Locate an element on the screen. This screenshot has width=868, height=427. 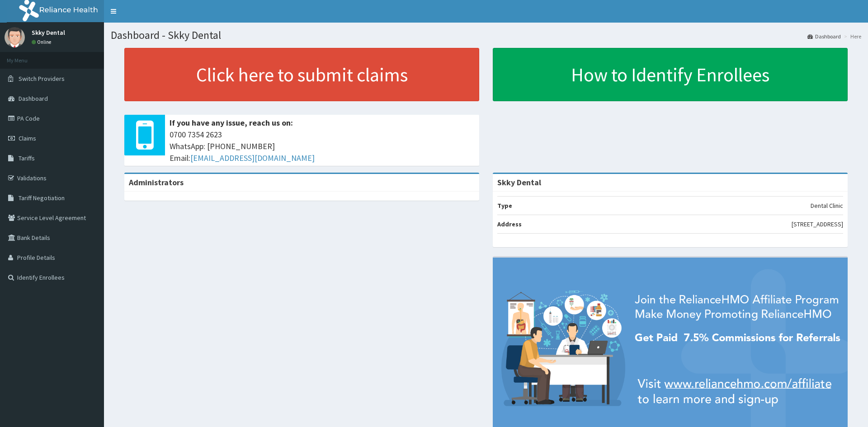
b: Address is located at coordinates (509, 224).